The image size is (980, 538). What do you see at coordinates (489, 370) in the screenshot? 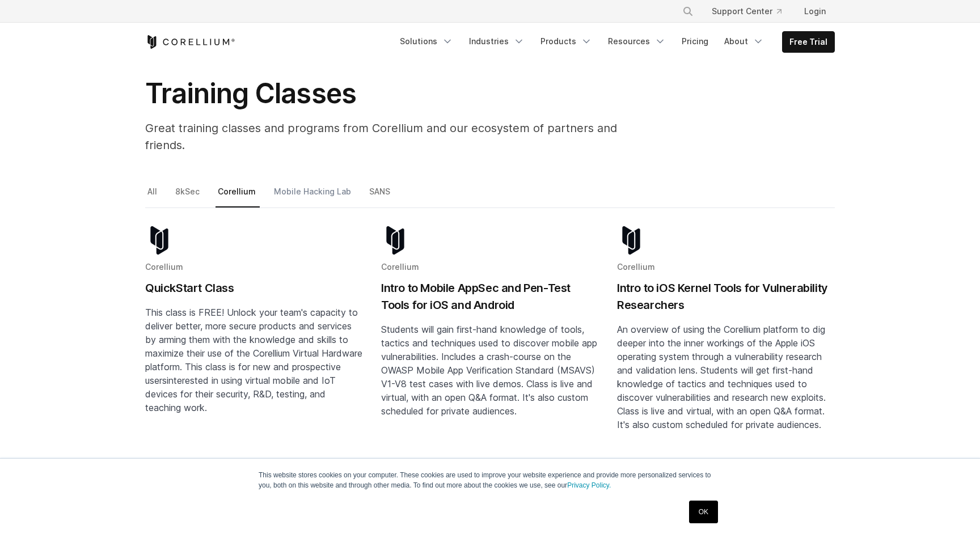
I see `span: Students will gain first-hand knowledge of tools, tactics and techniques used to discover mobile ...` at bounding box center [489, 370].